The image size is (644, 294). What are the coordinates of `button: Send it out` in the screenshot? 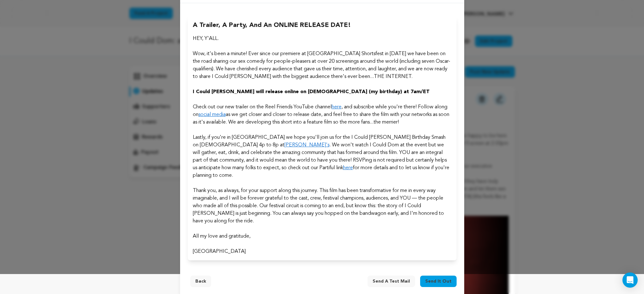 It's located at (438, 282).